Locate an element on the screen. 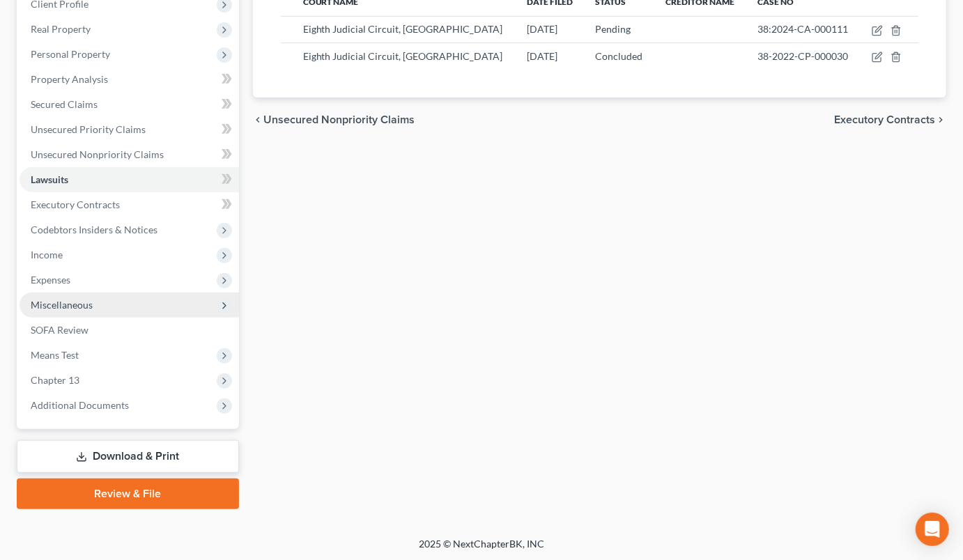 Image resolution: width=963 pixels, height=560 pixels. a: Download & Print is located at coordinates (127, 456).